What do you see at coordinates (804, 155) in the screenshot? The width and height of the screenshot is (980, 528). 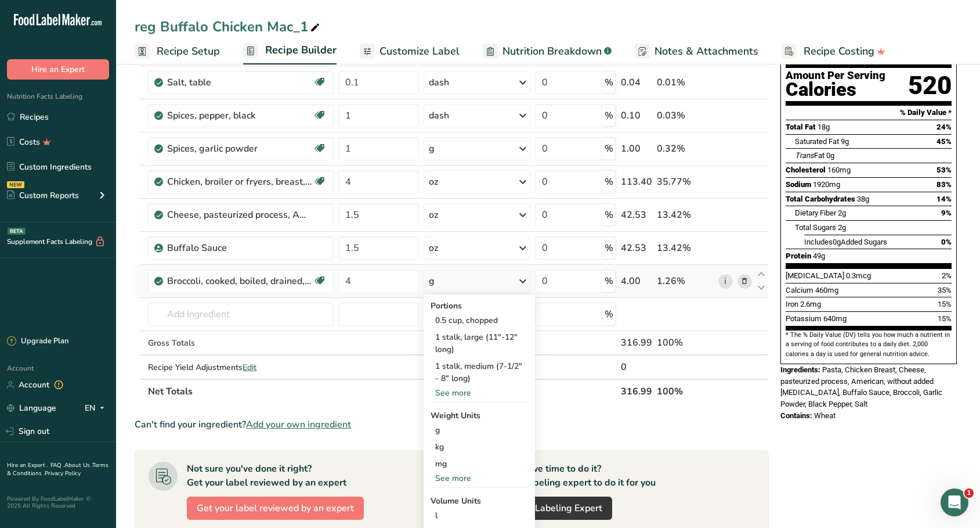 I see `i: Trans` at bounding box center [804, 155].